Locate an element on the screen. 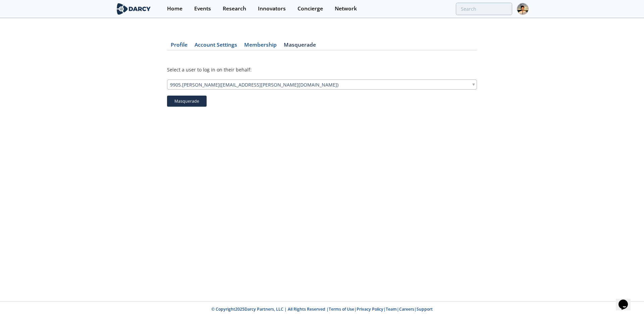  a: Team is located at coordinates (391, 309).